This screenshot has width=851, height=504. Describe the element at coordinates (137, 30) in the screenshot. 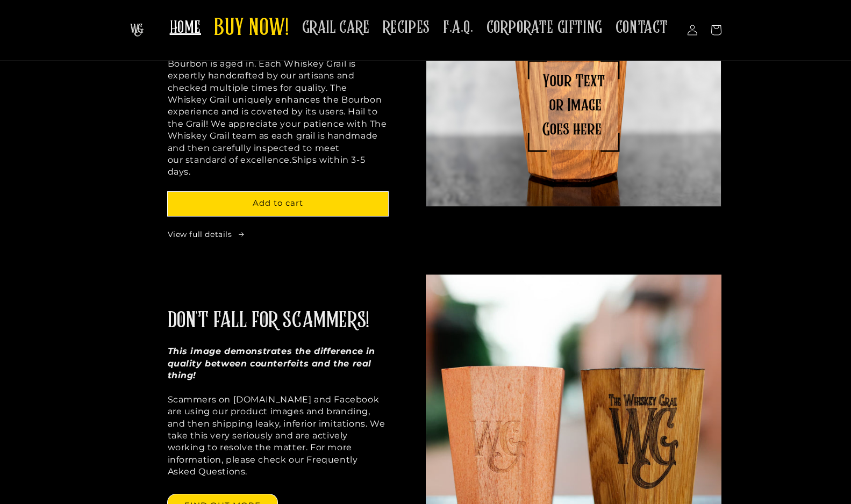

I see `img: The Whiskey Grail` at that location.